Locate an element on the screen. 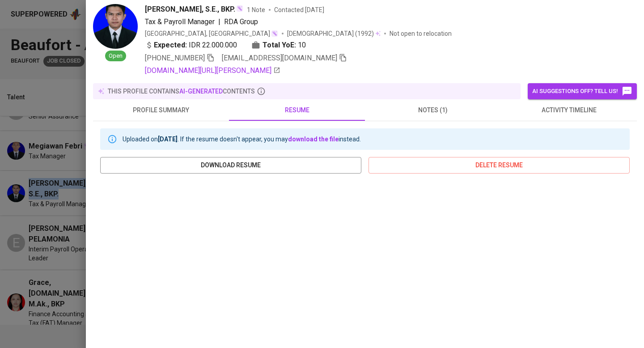 The height and width of the screenshot is (348, 644). span: delete resume is located at coordinates (500, 165).